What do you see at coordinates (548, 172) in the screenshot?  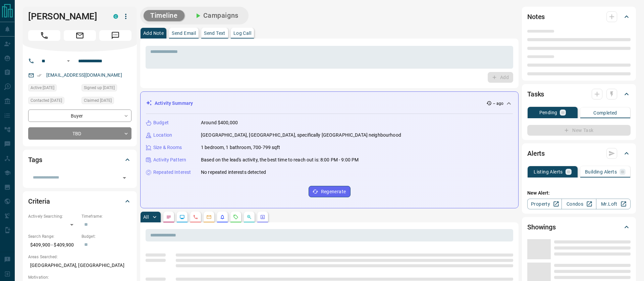 I see `p: Listing Alerts` at bounding box center [548, 172].